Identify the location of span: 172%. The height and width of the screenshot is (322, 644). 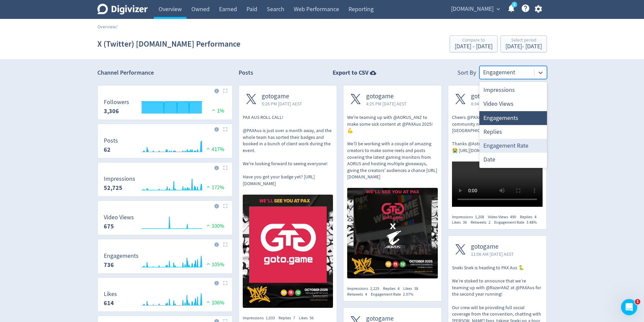
(214, 187).